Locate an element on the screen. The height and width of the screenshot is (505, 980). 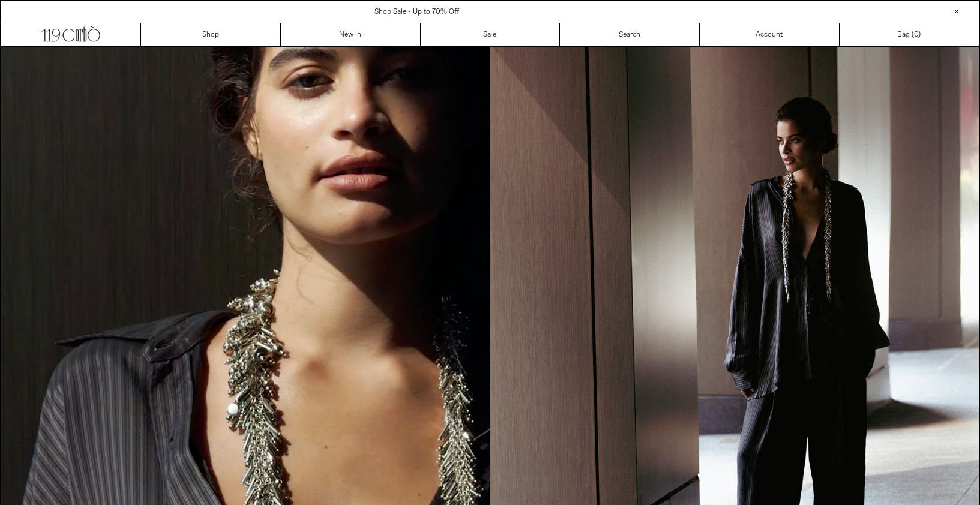
a: Search is located at coordinates (629, 35).